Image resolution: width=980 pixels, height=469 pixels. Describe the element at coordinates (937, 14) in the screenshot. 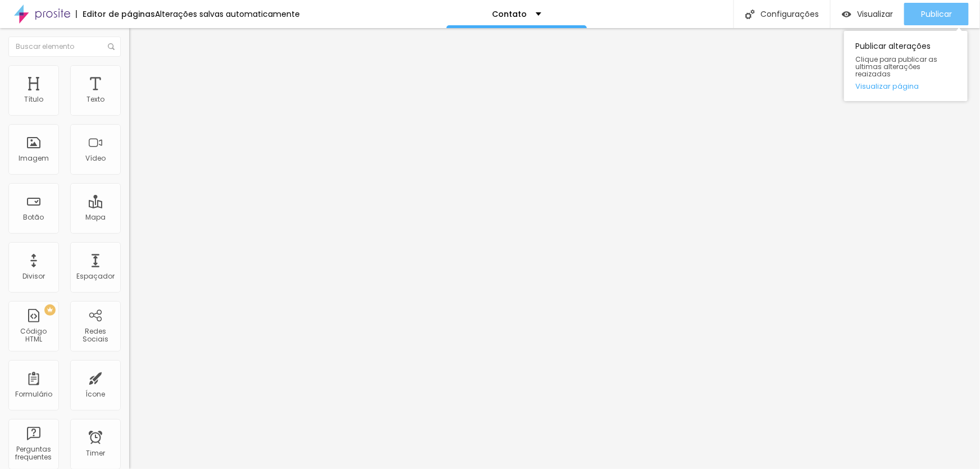

I see `button: Publicar` at that location.